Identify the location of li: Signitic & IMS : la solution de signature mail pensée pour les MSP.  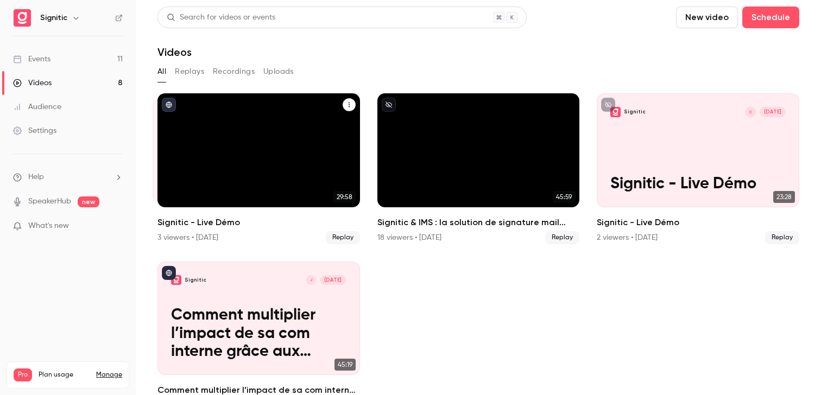
(478, 169).